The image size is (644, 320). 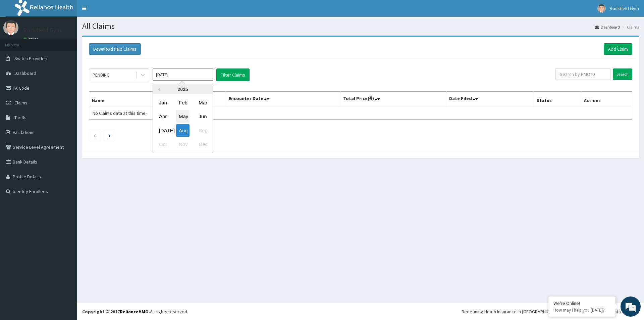 What do you see at coordinates (583, 74) in the screenshot?
I see `input: Search by HMO ID` at bounding box center [583, 74].